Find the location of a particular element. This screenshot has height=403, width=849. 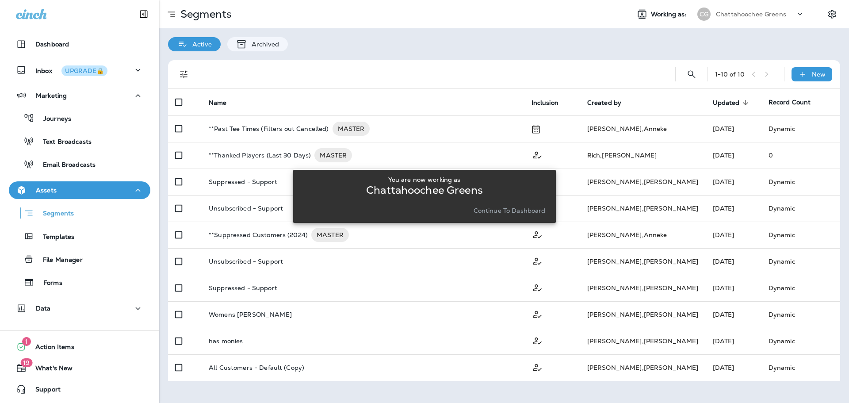

button: Segments is located at coordinates (80, 213).